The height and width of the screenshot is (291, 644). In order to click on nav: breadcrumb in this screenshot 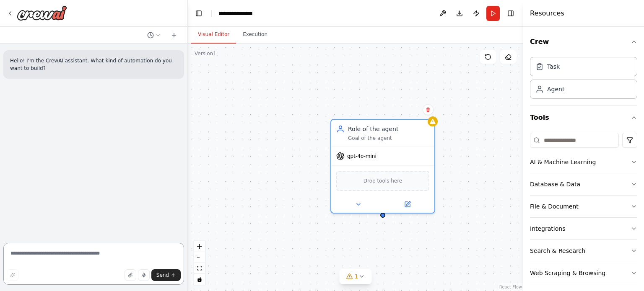, I will do `click(240, 13)`.